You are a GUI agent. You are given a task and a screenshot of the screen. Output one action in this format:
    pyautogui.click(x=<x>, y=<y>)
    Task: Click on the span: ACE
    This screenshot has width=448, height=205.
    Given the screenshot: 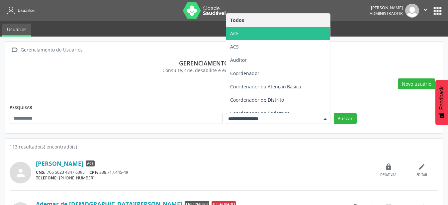 What is the action you would take?
    pyautogui.click(x=235, y=33)
    